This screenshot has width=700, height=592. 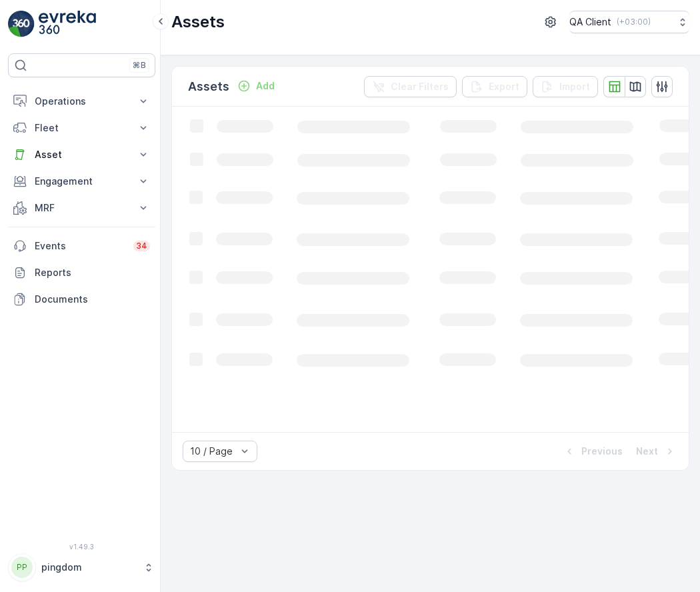 I want to click on img: logo, so click(x=21, y=24).